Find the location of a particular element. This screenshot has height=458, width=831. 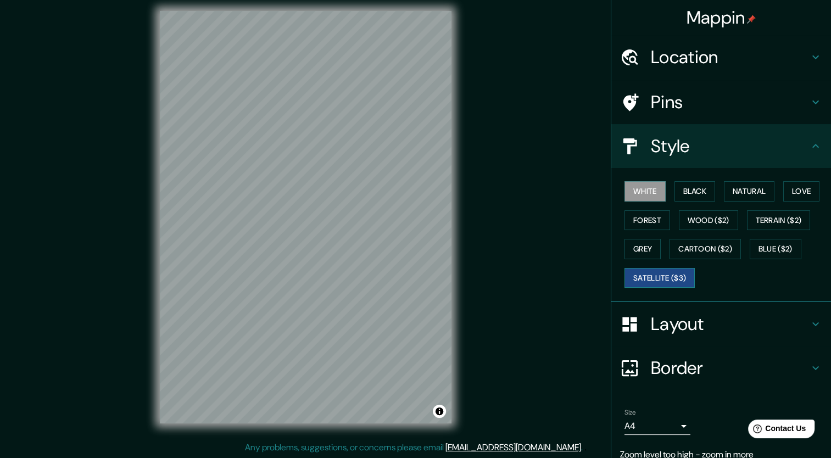

div: Pins is located at coordinates (721, 102).